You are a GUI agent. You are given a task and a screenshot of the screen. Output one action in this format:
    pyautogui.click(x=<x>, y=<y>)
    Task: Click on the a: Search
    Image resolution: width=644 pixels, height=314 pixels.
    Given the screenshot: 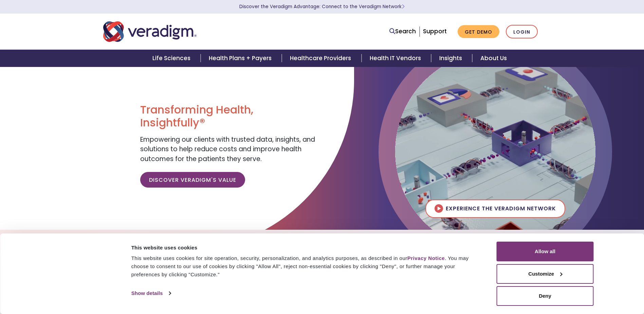 What is the action you would take?
    pyautogui.click(x=402, y=31)
    